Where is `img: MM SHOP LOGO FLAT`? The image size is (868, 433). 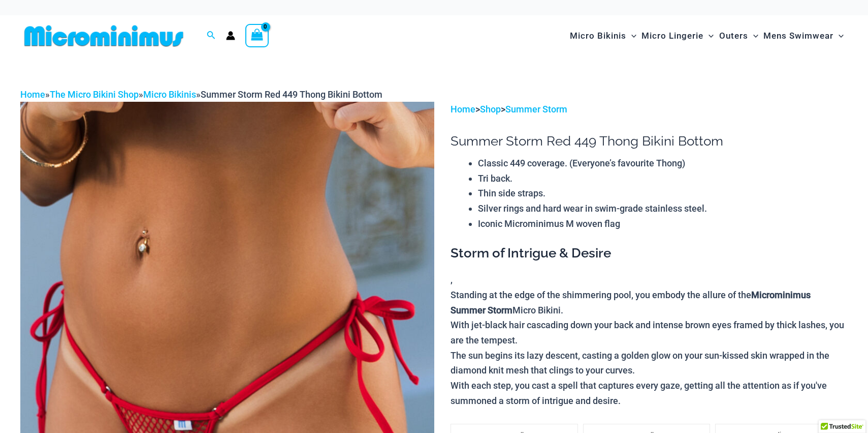 img: MM SHOP LOGO FLAT is located at coordinates (103, 35).